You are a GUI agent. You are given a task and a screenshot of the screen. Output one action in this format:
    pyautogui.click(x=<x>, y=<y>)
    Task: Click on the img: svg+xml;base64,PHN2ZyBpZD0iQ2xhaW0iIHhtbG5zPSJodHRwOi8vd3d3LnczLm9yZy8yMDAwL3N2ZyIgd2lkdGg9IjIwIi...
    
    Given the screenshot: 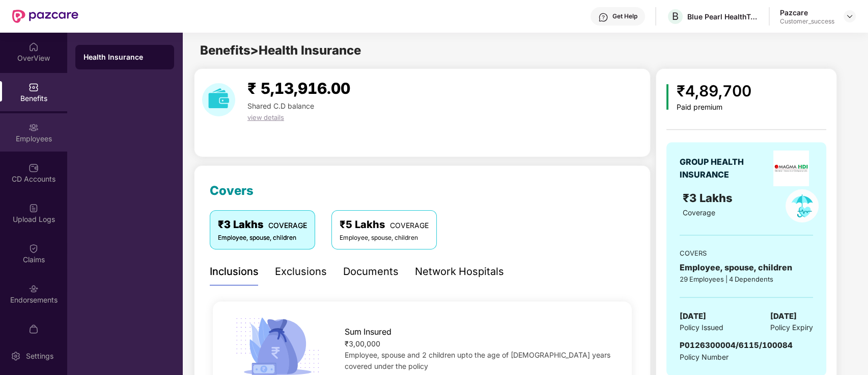 What is the action you would take?
    pyautogui.click(x=34, y=248)
    